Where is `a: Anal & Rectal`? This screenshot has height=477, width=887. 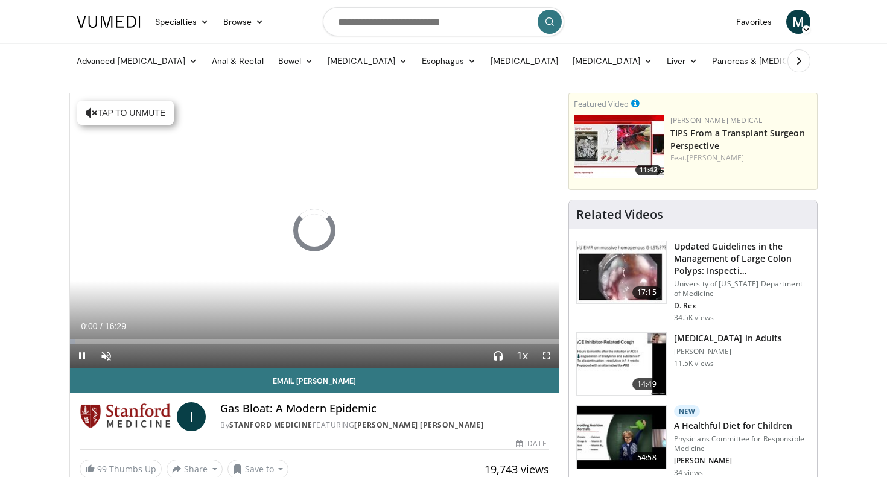 a: Anal & Rectal is located at coordinates (238, 61).